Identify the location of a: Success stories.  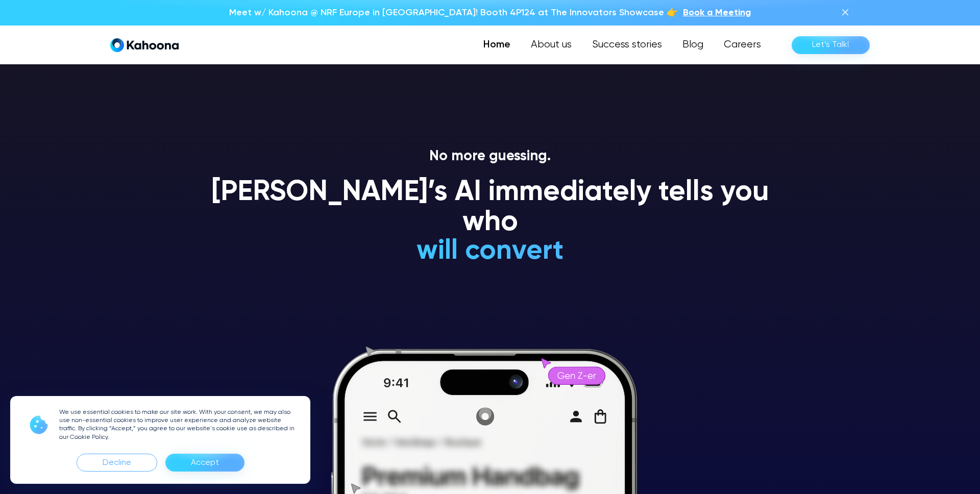
(627, 45).